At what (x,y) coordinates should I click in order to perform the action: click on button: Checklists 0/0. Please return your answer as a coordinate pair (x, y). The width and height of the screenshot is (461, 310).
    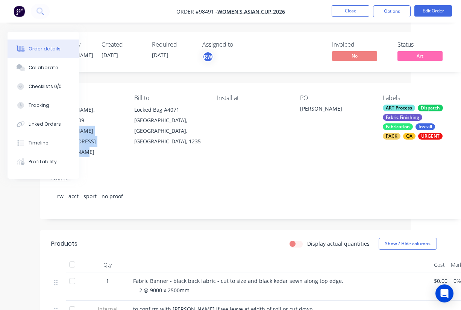
    Looking at the image, I should click on (43, 87).